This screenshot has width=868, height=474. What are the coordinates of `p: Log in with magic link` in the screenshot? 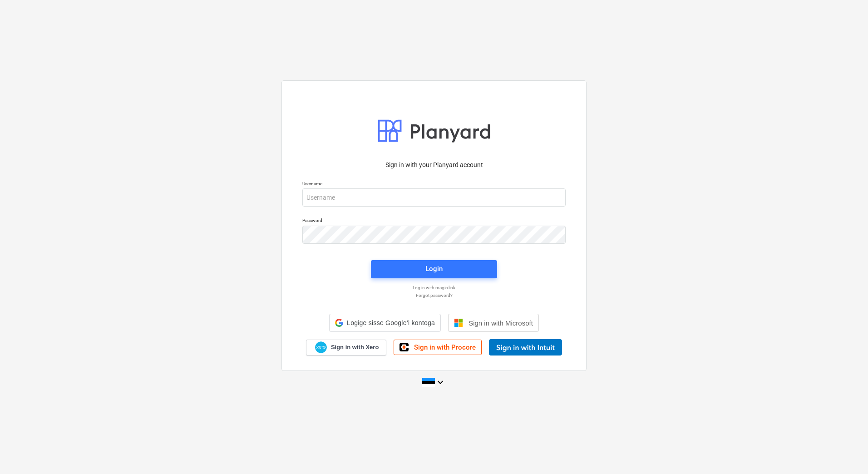 It's located at (434, 288).